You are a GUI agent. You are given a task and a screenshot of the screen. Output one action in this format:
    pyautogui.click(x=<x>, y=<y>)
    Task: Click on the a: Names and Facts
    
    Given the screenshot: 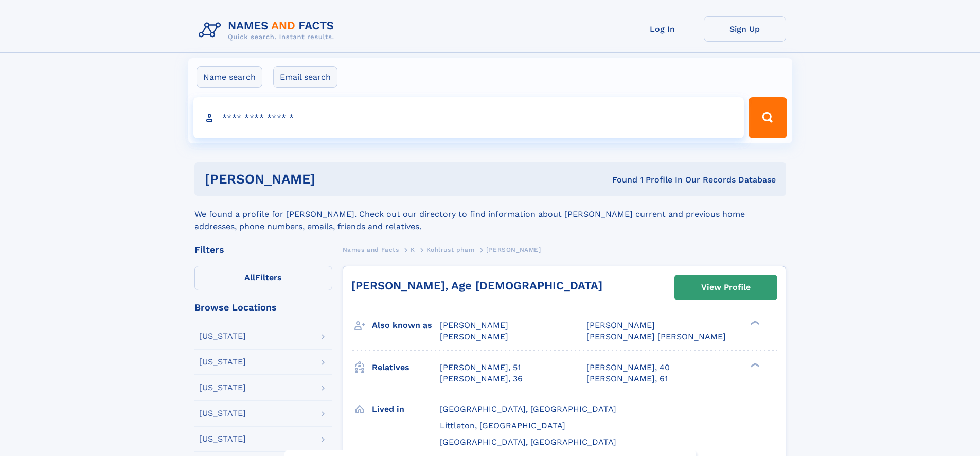 What is the action you would take?
    pyautogui.click(x=371, y=249)
    